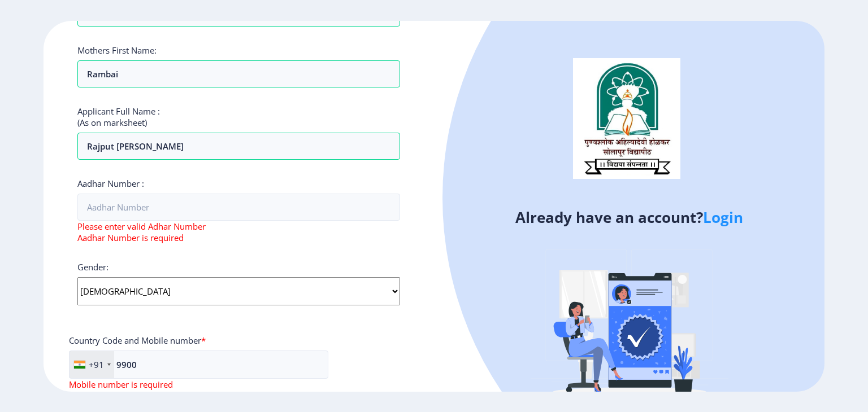 The height and width of the screenshot is (412, 868). What do you see at coordinates (238, 146) in the screenshot?
I see `input: Full Name` at bounding box center [238, 146].